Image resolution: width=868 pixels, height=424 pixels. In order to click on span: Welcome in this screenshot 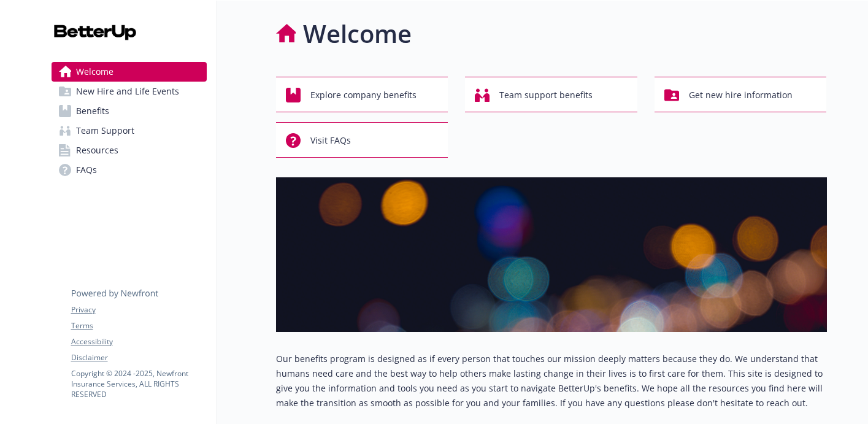, I will do `click(94, 72)`.